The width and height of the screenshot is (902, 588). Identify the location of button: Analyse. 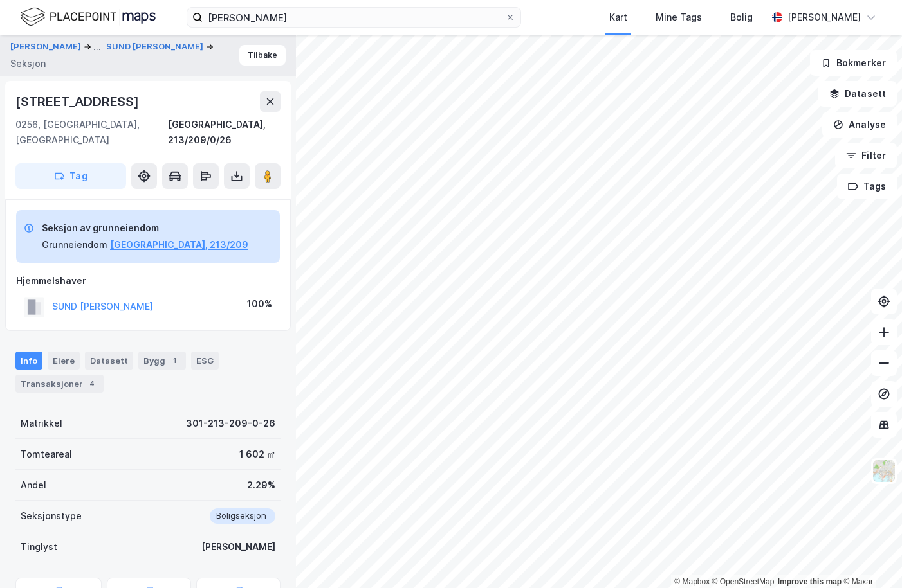
(859, 125).